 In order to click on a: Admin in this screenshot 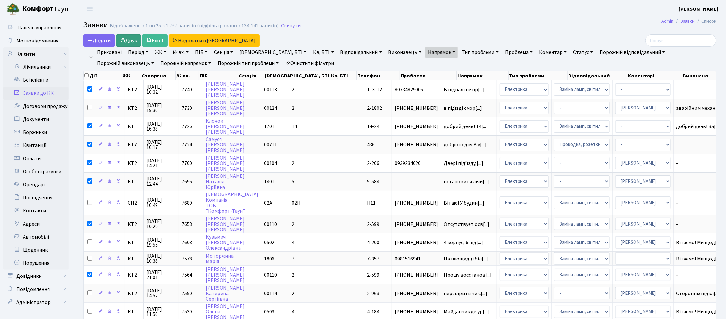, I will do `click(667, 21)`.